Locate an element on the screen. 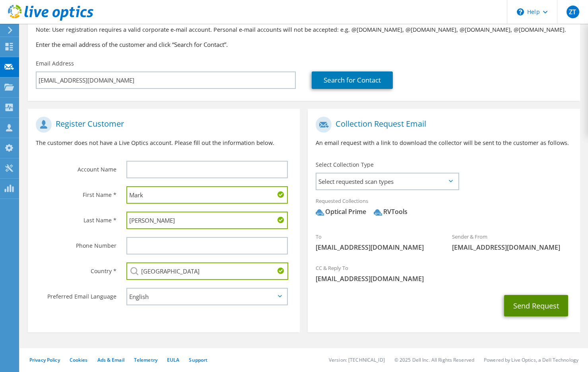 This screenshot has height=372, width=588. label: First Name * is located at coordinates (76, 192).